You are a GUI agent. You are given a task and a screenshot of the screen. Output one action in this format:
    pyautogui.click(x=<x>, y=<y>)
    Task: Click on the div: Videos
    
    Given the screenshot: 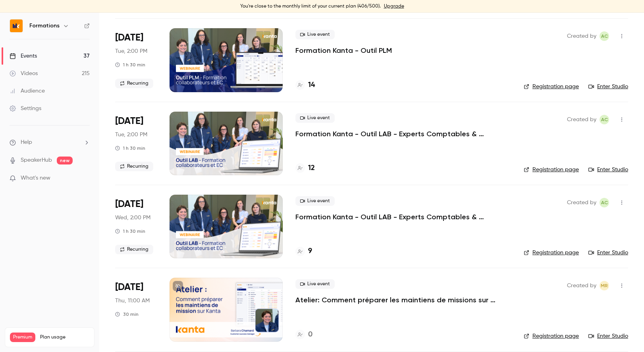 What is the action you would take?
    pyautogui.click(x=24, y=73)
    